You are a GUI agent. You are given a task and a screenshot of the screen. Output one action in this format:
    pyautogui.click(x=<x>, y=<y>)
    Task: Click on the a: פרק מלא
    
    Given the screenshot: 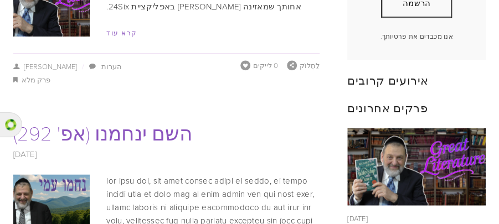 What is the action you would take?
    pyautogui.click(x=36, y=80)
    